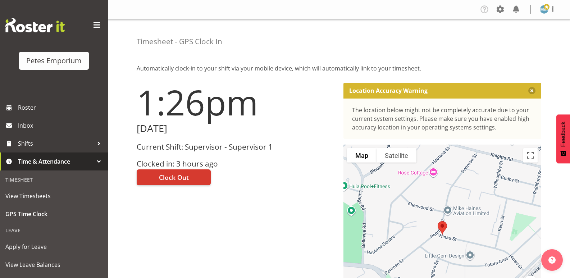 The height and width of the screenshot is (278, 570). Describe the element at coordinates (54, 247) in the screenshot. I see `span: Apply for Leave` at that location.